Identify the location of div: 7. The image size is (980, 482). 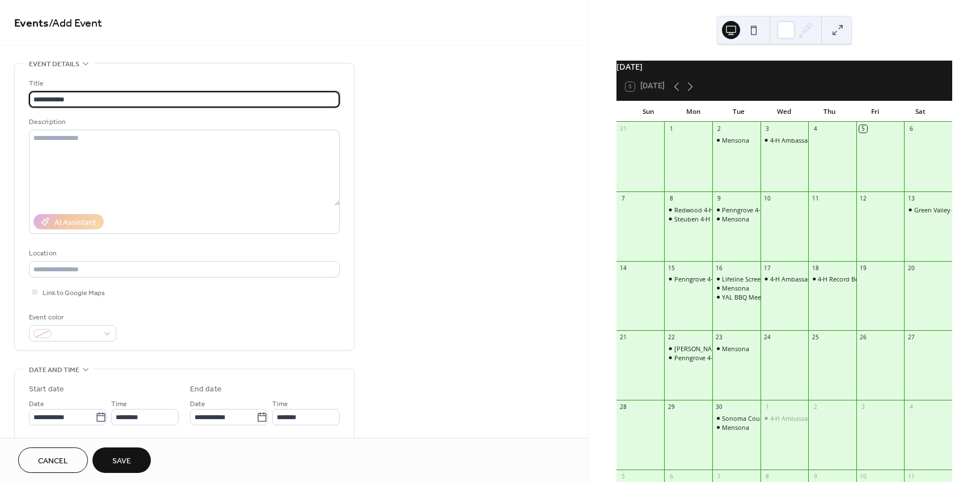
(623, 199).